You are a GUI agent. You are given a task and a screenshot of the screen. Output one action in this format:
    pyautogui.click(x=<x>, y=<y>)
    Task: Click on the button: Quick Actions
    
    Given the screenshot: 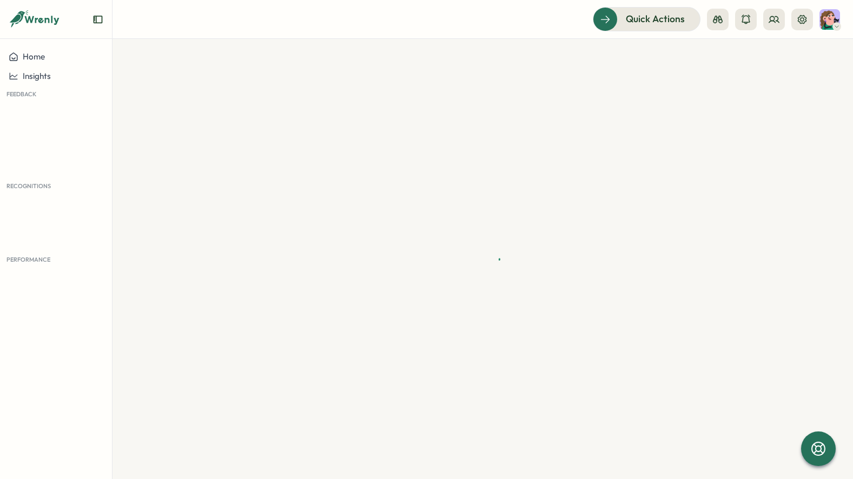 What is the action you would take?
    pyautogui.click(x=647, y=19)
    